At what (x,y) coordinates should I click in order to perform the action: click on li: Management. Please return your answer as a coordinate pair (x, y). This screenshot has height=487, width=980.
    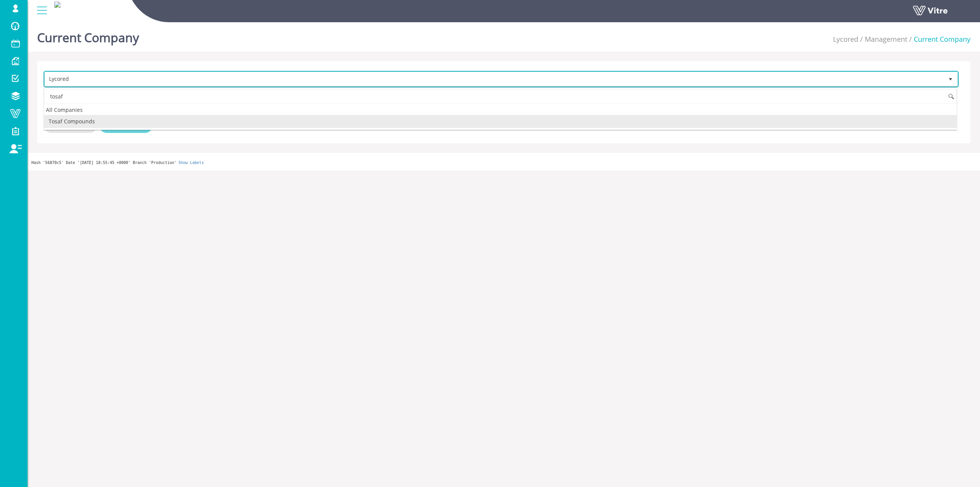
    Looking at the image, I should click on (883, 40).